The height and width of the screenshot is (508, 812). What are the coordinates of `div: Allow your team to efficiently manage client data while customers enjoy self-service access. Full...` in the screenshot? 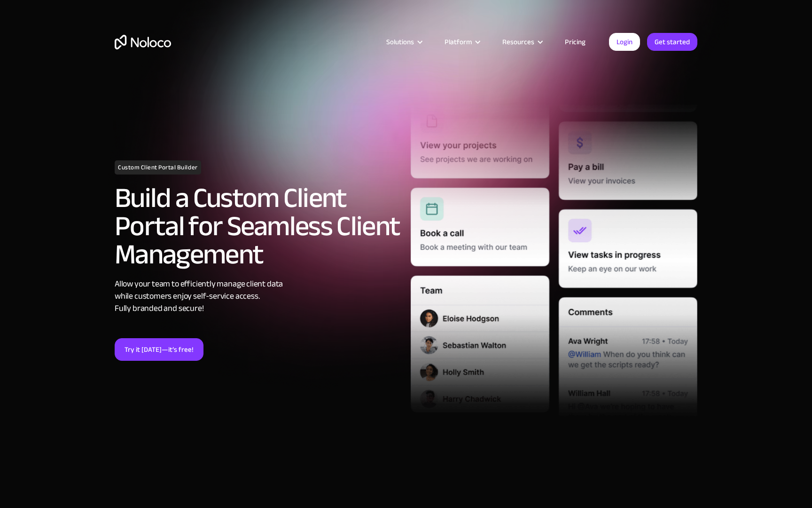 It's located at (258, 296).